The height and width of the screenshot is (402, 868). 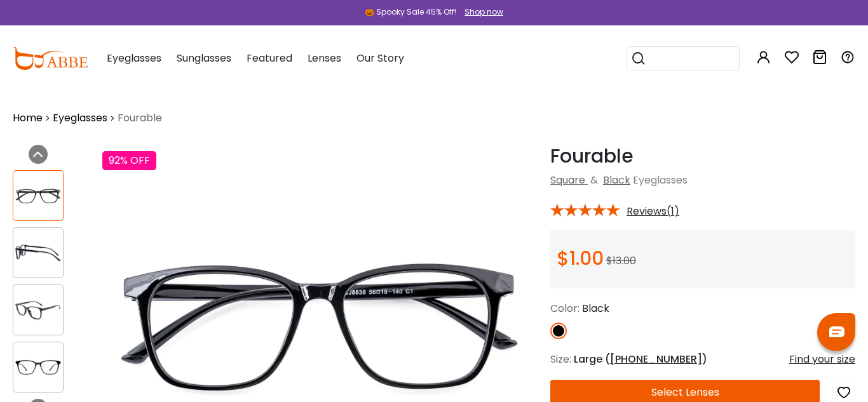 I want to click on a: Eyeglasses, so click(x=80, y=118).